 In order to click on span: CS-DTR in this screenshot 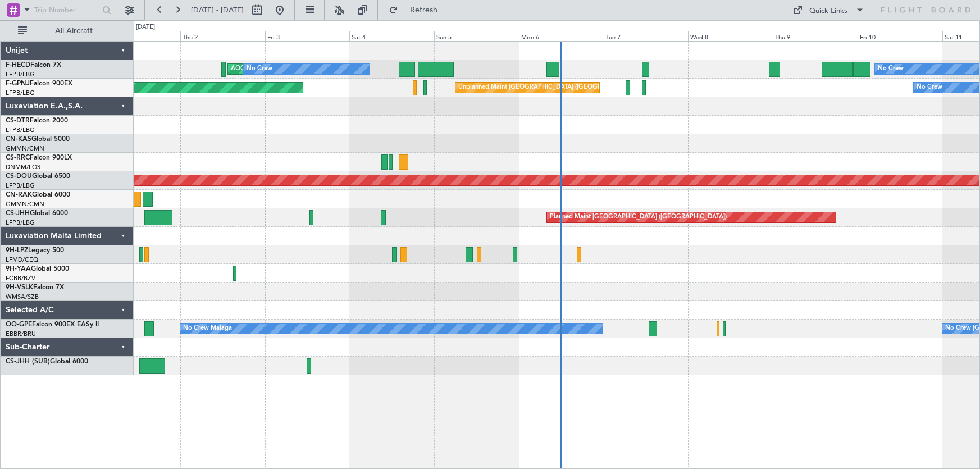, I will do `click(17, 121)`.